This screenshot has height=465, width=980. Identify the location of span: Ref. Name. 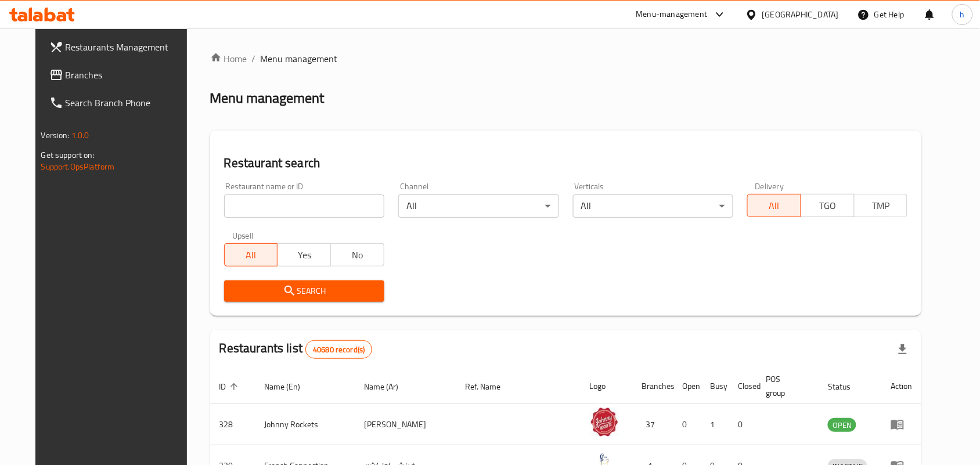
(490, 387).